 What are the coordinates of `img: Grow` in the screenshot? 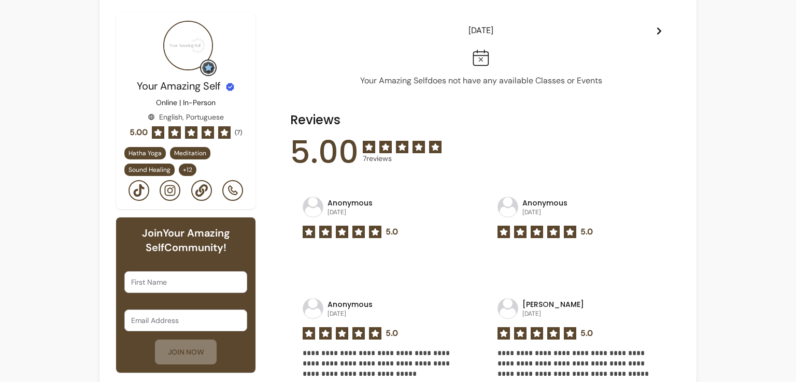 It's located at (208, 68).